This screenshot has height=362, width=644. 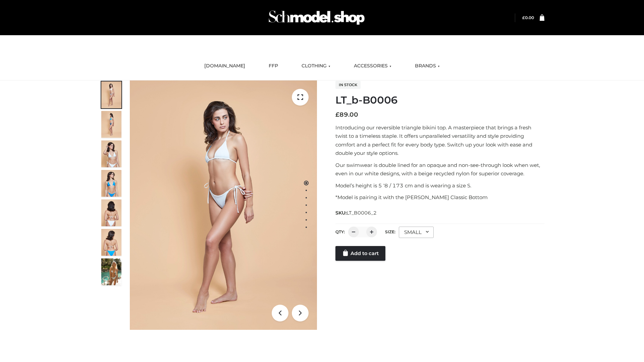 What do you see at coordinates (316, 66) in the screenshot?
I see `a: CLOTHING` at bounding box center [316, 66].